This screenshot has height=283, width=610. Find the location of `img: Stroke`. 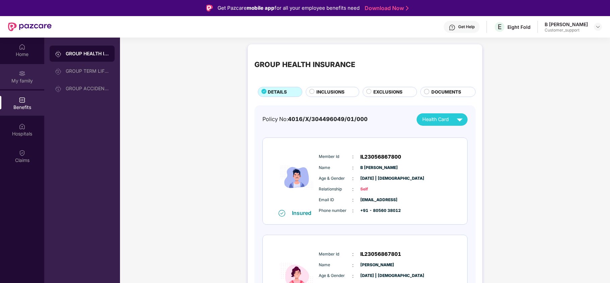

img: Stroke is located at coordinates (407, 8).